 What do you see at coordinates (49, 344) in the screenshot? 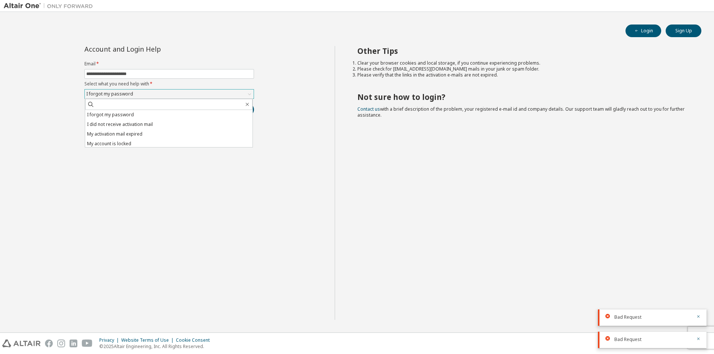
I see `img: facebook.svg` at bounding box center [49, 344].